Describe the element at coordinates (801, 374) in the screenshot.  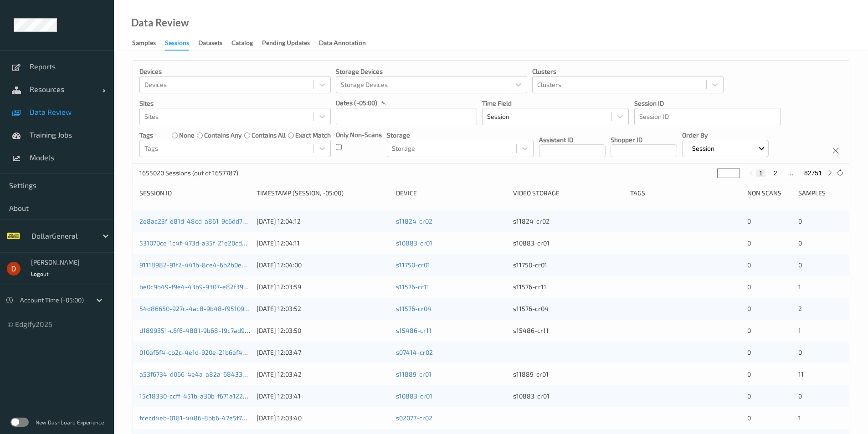
I see `span: 11` at that location.